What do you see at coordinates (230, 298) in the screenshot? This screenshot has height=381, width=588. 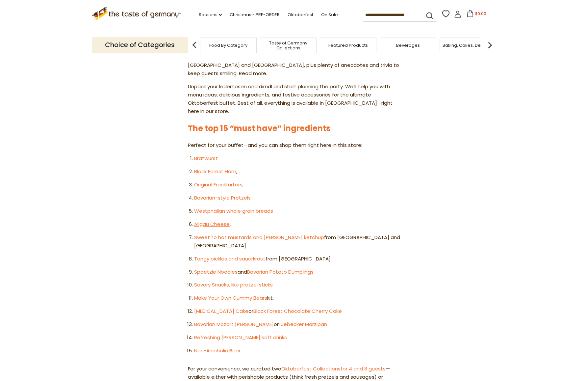 I see `a: Make Your Own Gummy Bears` at bounding box center [230, 298].